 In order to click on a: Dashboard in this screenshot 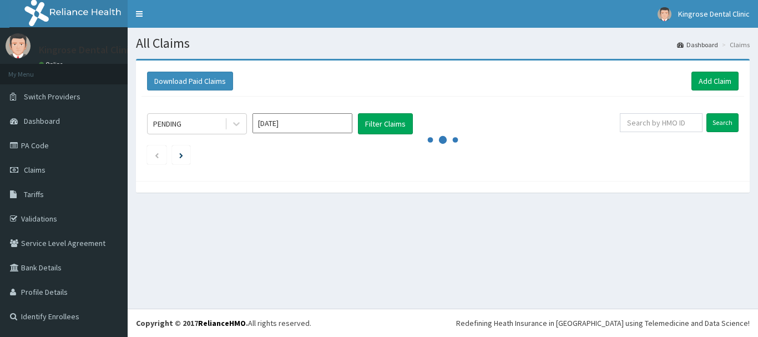, I will do `click(697, 44)`.